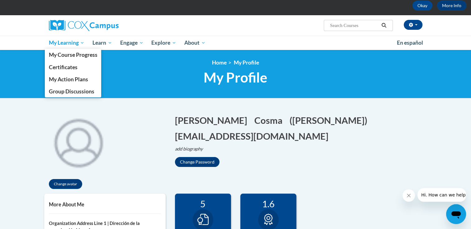 This screenshot has height=229, width=471. What do you see at coordinates (102, 43) in the screenshot?
I see `span: Learn` at bounding box center [102, 43].